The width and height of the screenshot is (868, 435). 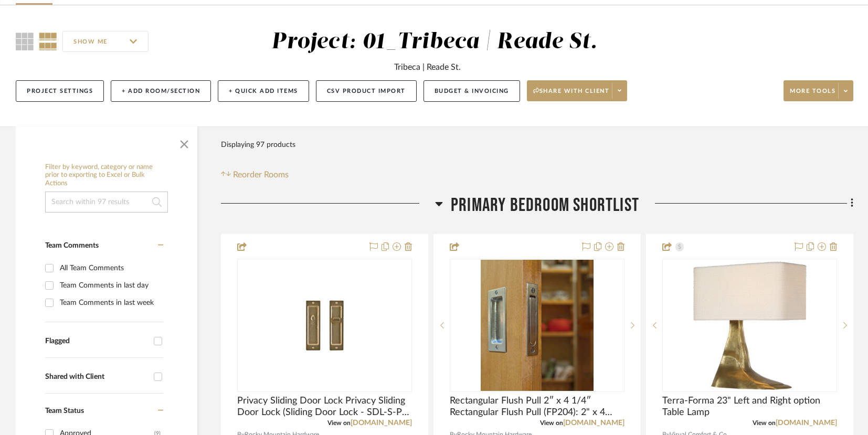 What do you see at coordinates (367, 91) in the screenshot?
I see `button: CSV Product Import` at bounding box center [367, 91].